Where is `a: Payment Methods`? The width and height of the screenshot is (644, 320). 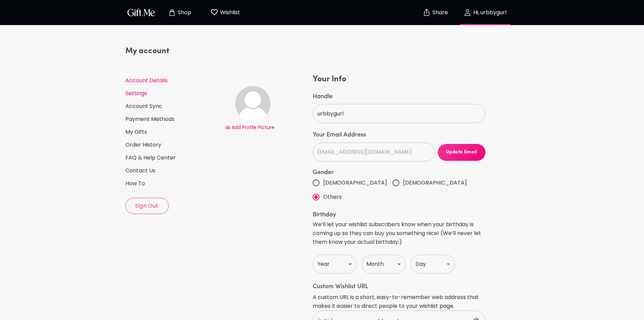
a: Payment Methods is located at coordinates (172, 119).